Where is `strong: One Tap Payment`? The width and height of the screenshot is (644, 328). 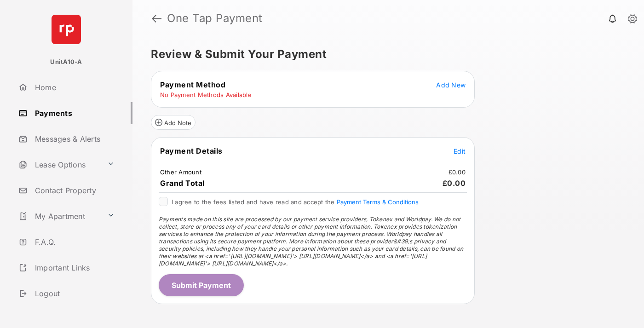
strong: One Tap Payment is located at coordinates (215, 19).